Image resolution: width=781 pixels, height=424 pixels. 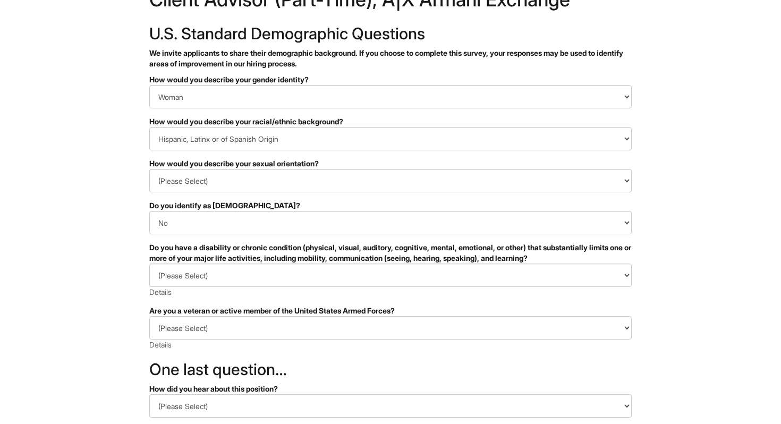 What do you see at coordinates (391, 223) in the screenshot?
I see `select: Do you identify as transgender?` at bounding box center [391, 223].